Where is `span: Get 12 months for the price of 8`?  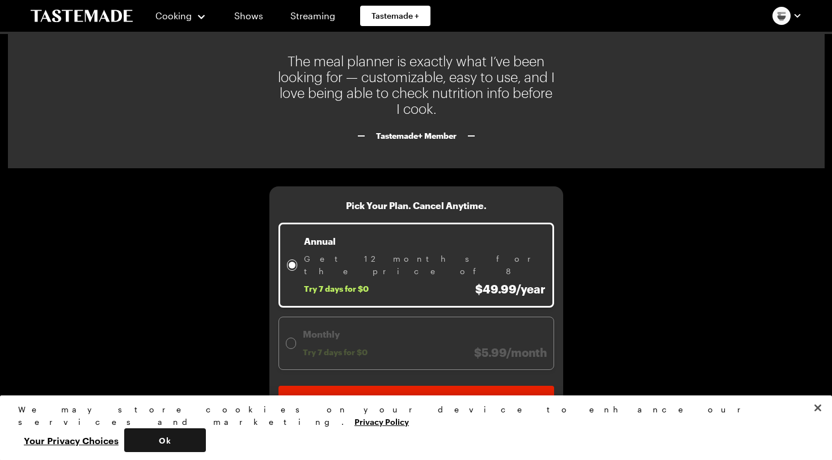
span: Get 12 months for the price of 8 is located at coordinates (424, 265).